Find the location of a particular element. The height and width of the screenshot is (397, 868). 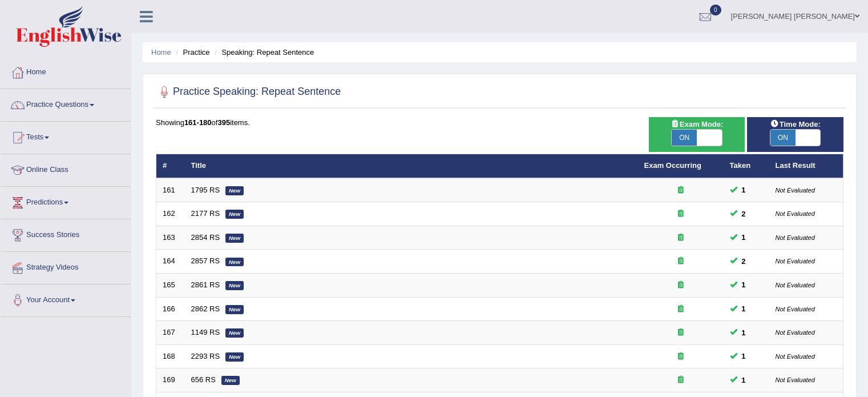

a: Predictions is located at coordinates (66, 201).